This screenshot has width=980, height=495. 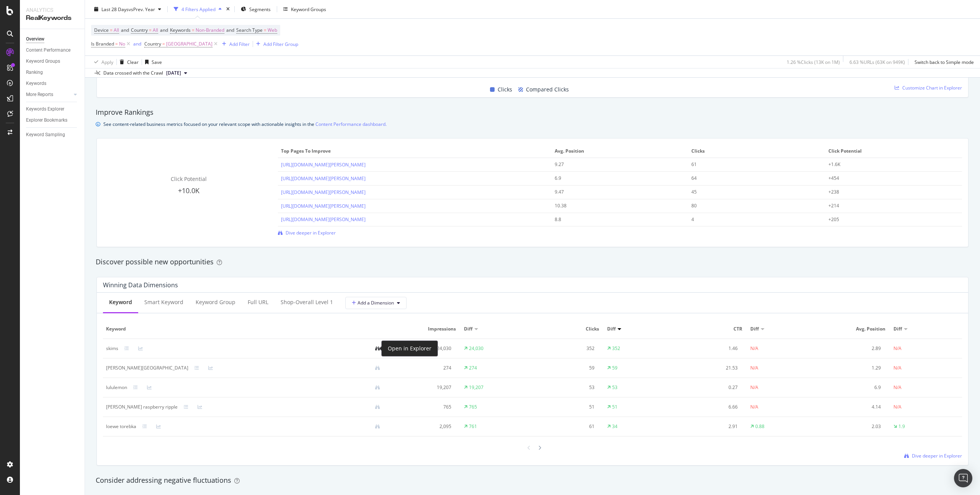 I want to click on span: Non-Branded, so click(x=210, y=30).